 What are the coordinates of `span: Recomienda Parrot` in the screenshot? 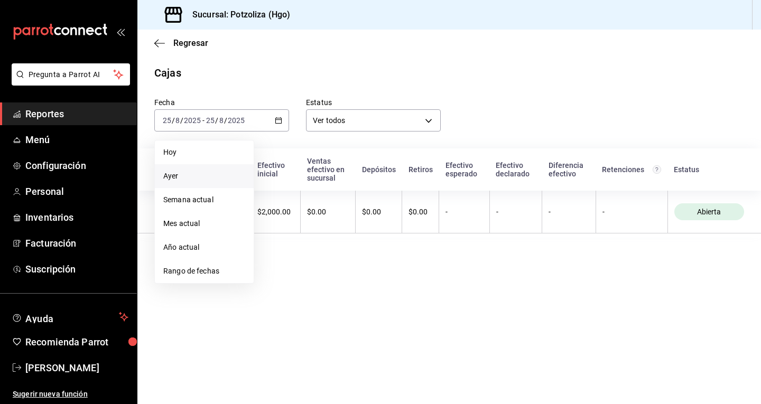 It's located at (77, 342).